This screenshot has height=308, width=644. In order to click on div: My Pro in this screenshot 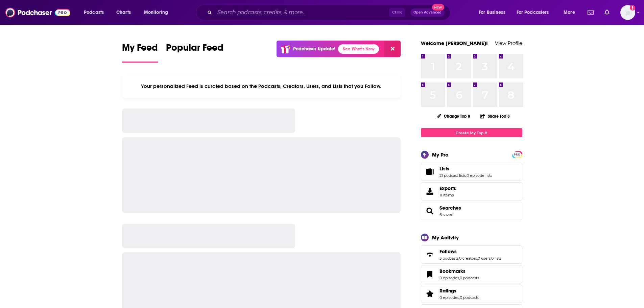, I will do `click(440, 154)`.